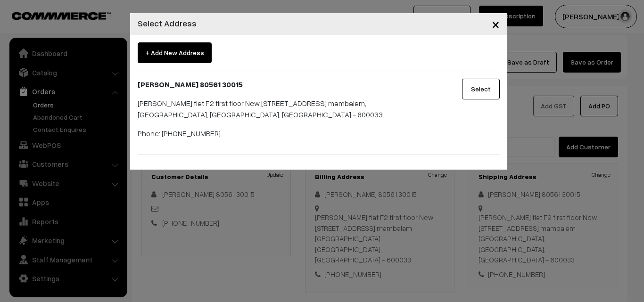 The image size is (644, 302). What do you see at coordinates (175, 53) in the screenshot?
I see `span: + Add New Address` at bounding box center [175, 53].